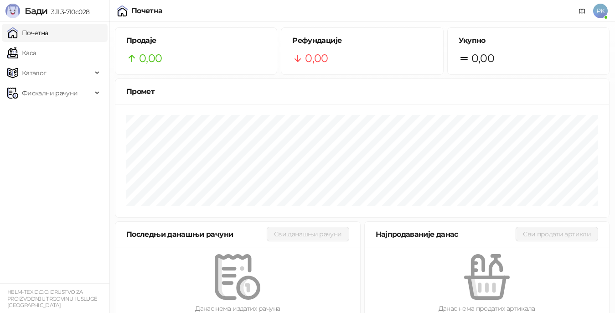 This screenshot has width=615, height=313. What do you see at coordinates (36, 11) in the screenshot?
I see `span: Бади` at bounding box center [36, 11].